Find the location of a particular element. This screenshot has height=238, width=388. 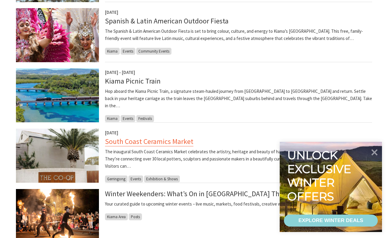

p: The inaugural South Coast Ceramics Market celebrates the artistry, heritage and beauty of handmad... is located at coordinates (238, 159).